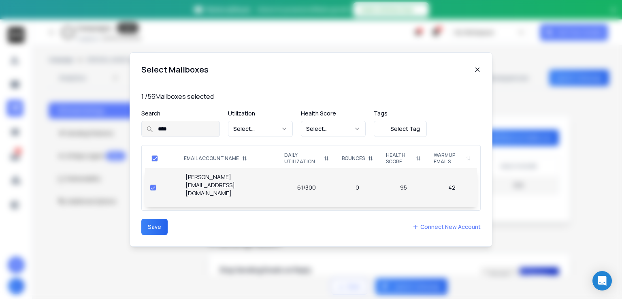 This screenshot has width=622, height=299. What do you see at coordinates (260, 113) in the screenshot?
I see `p: Utilization` at bounding box center [260, 113].